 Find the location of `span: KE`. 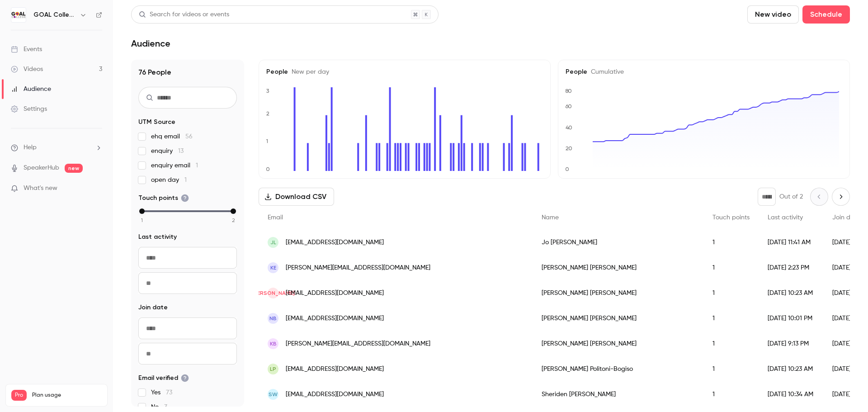

span: KE is located at coordinates (273, 268).